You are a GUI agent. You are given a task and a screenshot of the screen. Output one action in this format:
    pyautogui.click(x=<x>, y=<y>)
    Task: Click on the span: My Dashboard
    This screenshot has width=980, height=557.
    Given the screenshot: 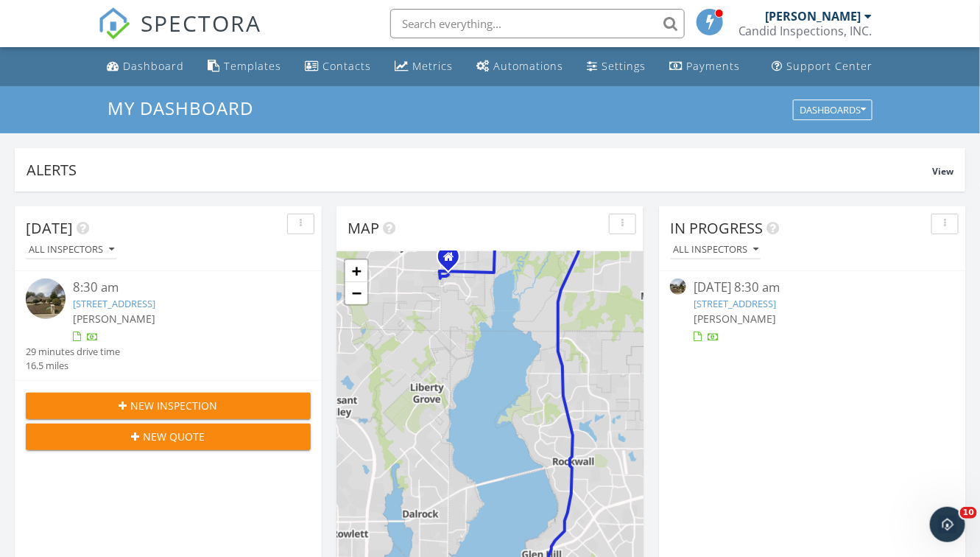 What is the action you would take?
    pyautogui.click(x=180, y=108)
    